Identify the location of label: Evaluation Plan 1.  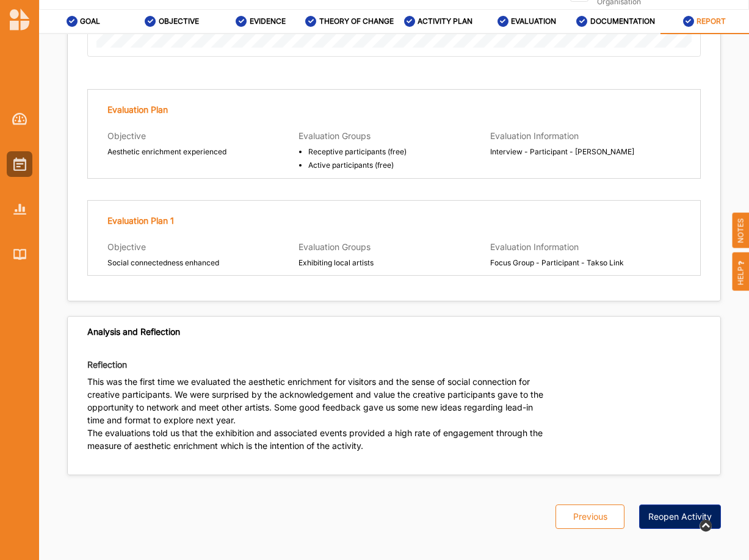
(140, 221).